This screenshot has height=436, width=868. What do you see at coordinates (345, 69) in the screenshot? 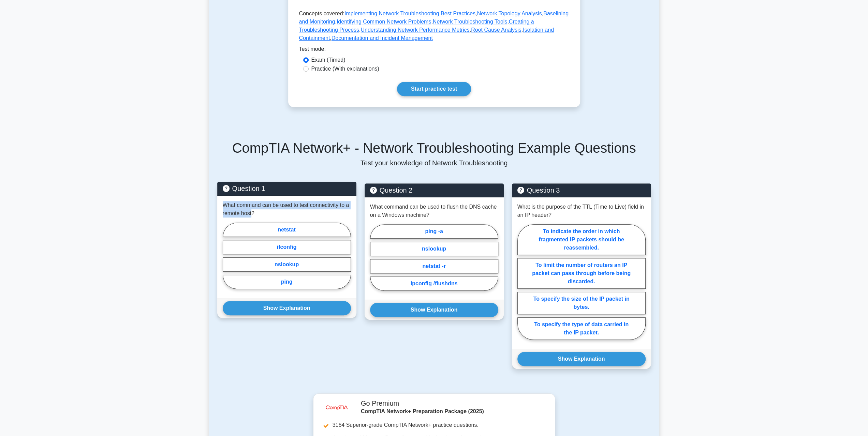
I see `label: Practice (With explanations)` at bounding box center [345, 69].